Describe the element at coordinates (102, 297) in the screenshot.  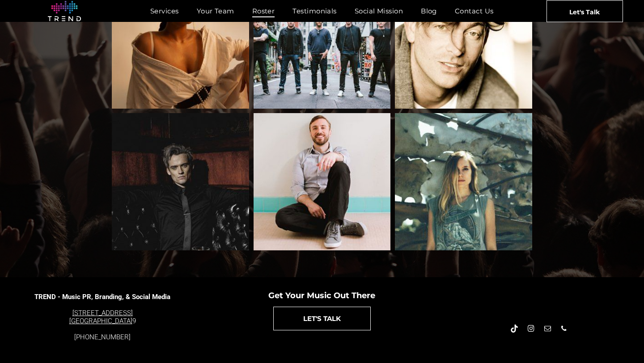
I see `span: TREND - Music PR, Branding, & Social Media` at that location.